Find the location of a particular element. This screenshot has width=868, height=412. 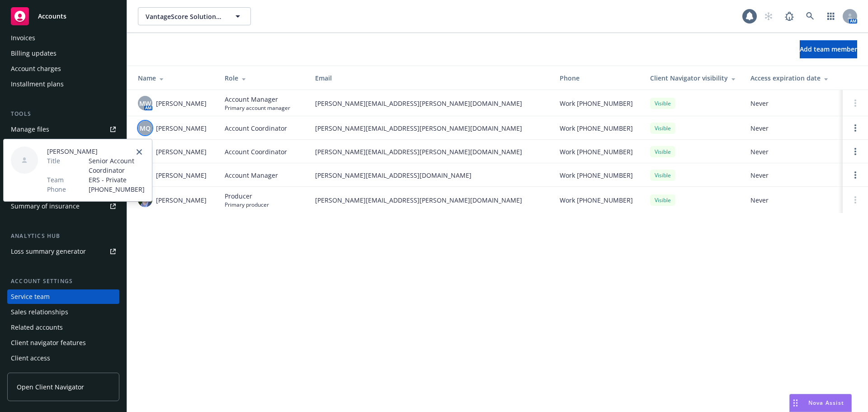

a: close is located at coordinates (139, 152).